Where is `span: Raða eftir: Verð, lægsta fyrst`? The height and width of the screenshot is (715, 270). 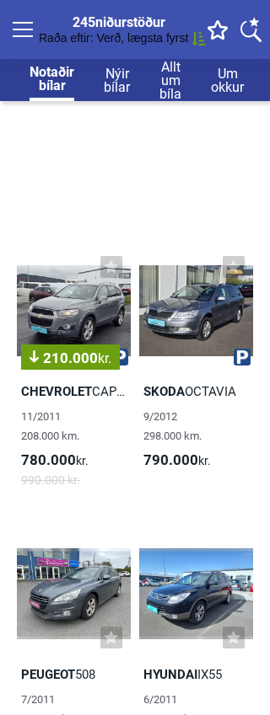
span: Raða eftir: Verð, lægsta fyrst is located at coordinates (113, 38).